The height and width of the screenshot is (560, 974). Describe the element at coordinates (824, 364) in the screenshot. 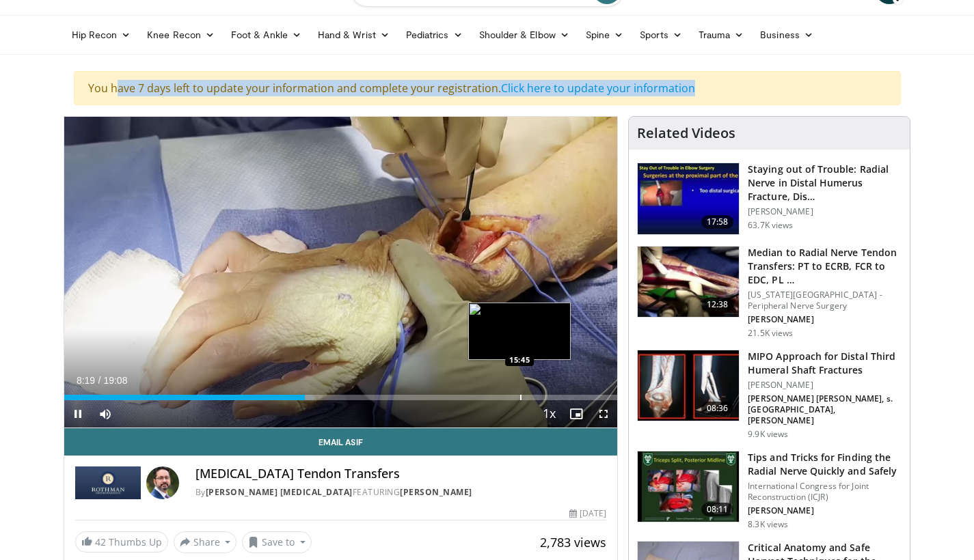

I see `h3: MIPO Approach for Distal Third Humeral Shaft Fractures` at that location.